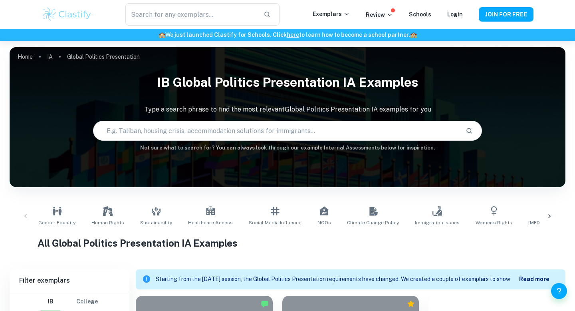  I want to click on h1: IB Global Politics Presentation IA examples, so click(288, 82).